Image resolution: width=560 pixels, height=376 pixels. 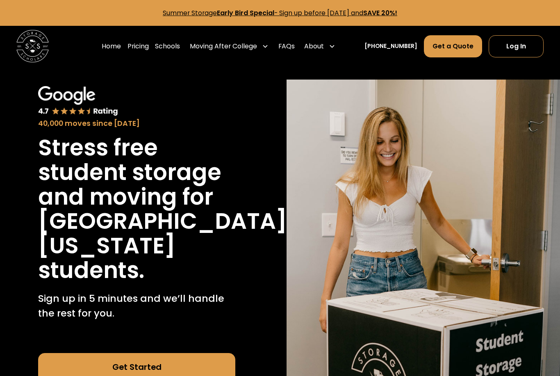 I want to click on a: home, so click(x=32, y=46).